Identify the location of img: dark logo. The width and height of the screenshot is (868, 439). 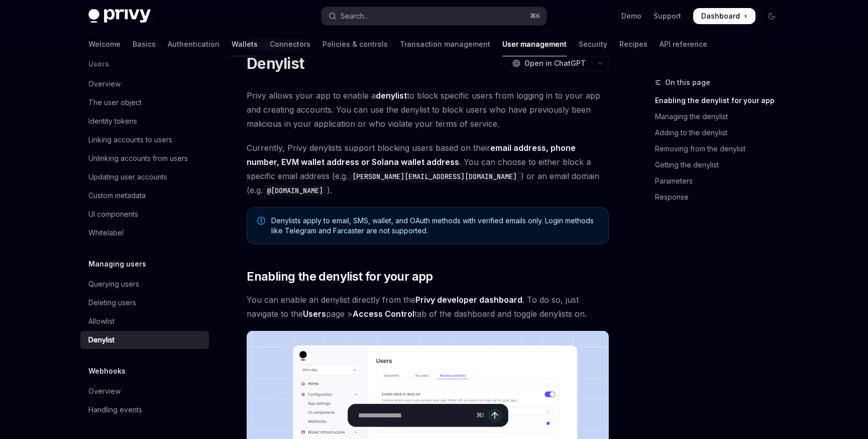
(120, 16).